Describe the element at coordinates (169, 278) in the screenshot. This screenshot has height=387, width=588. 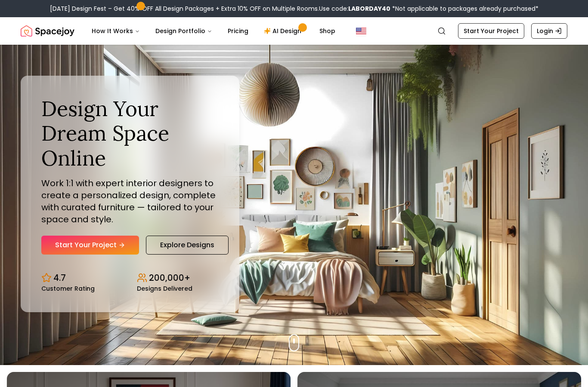
I see `p: 200,000+` at that location.